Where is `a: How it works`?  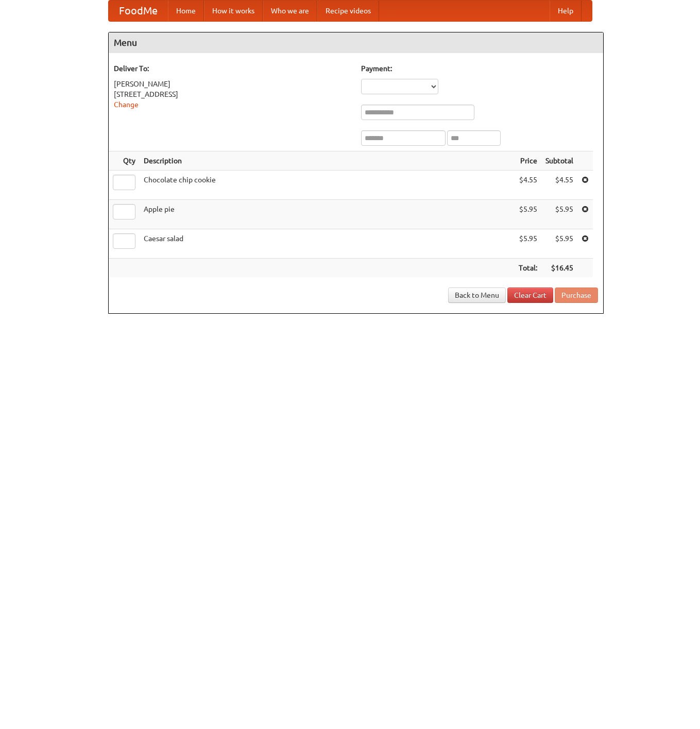 a: How it works is located at coordinates (234, 11).